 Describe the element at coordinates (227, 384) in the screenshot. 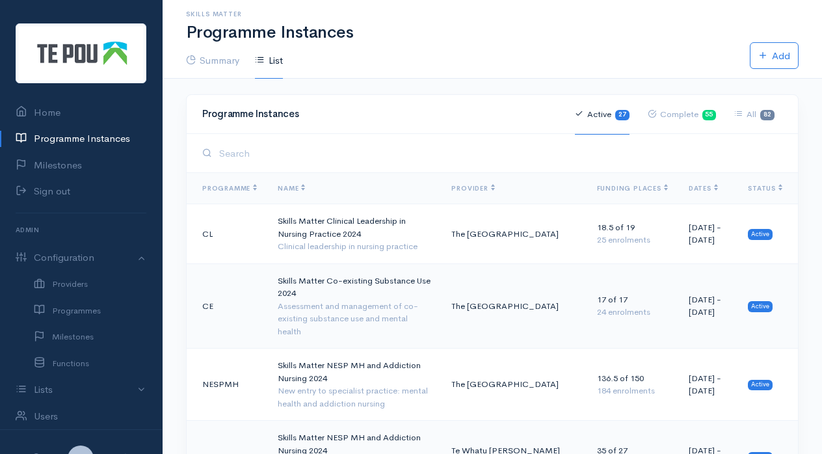

I see `td: NESPMH` at that location.